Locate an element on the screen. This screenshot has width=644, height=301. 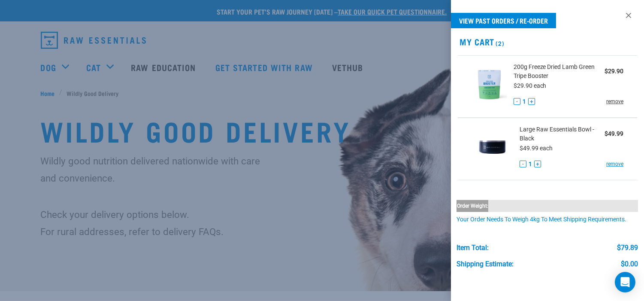
img: Raw Essentials Bowl - Black is located at coordinates (492, 147).